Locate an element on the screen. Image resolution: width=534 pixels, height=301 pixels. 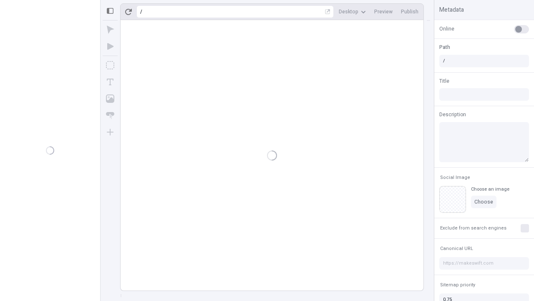
button: Choose is located at coordinates (484, 202).